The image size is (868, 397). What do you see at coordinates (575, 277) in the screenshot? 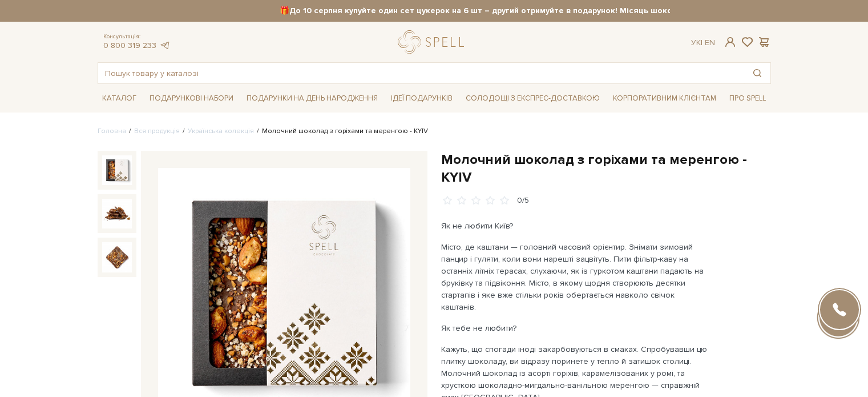
I see `p: Місто, де каштани — головний часовий орієнтир. Знімати зимовий панцир і гуляти, коли вони нарешті...` at bounding box center [575, 277].